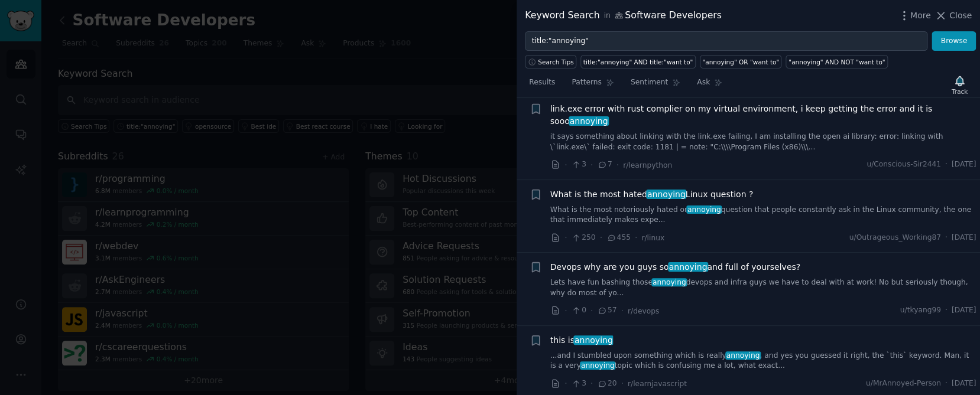 Image resolution: width=980 pixels, height=395 pixels. What do you see at coordinates (618, 238) in the screenshot?
I see `span: 455` at bounding box center [618, 238].